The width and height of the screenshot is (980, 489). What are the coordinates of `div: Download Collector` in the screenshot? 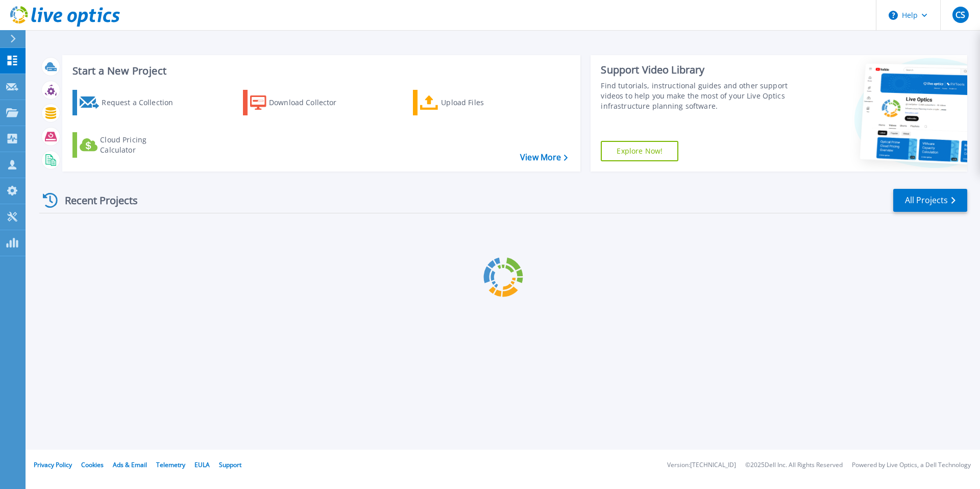 It's located at (310, 103).